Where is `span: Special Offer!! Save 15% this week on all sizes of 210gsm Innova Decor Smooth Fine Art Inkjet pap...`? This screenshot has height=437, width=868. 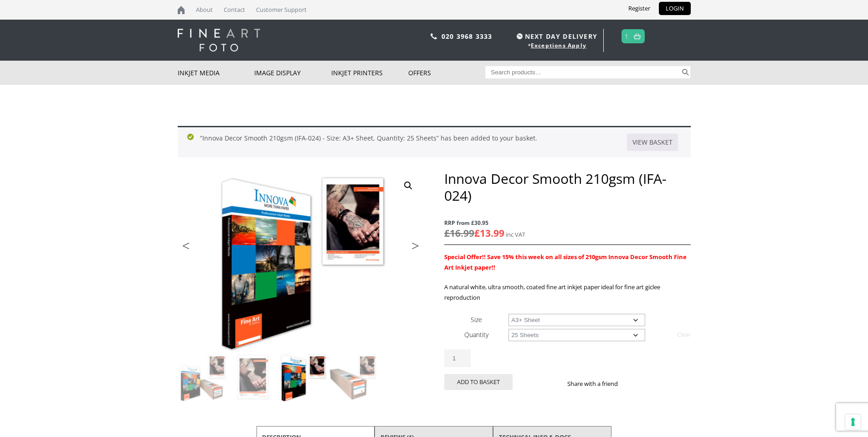
span: Special Offer!! Save 15% this week on all sizes of 210gsm Innova Decor Smooth Fine Art Inkjet pap... is located at coordinates (565, 262).